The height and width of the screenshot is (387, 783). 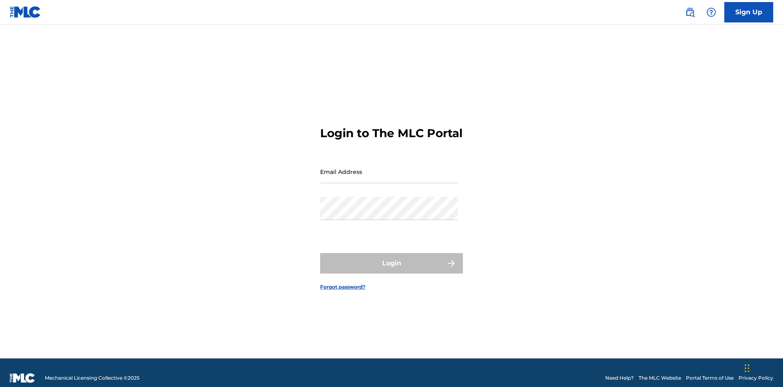 What do you see at coordinates (660, 378) in the screenshot?
I see `a: The MLC Website` at bounding box center [660, 378].